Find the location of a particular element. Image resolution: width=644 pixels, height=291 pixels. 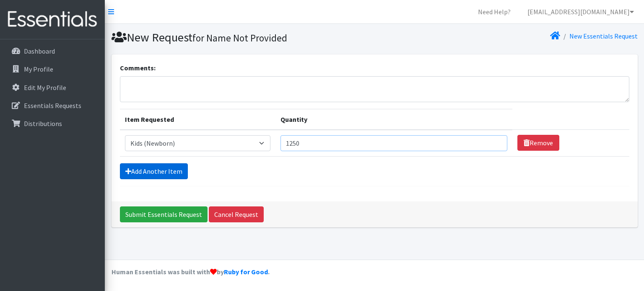

th: Item Requested is located at coordinates (198, 119).